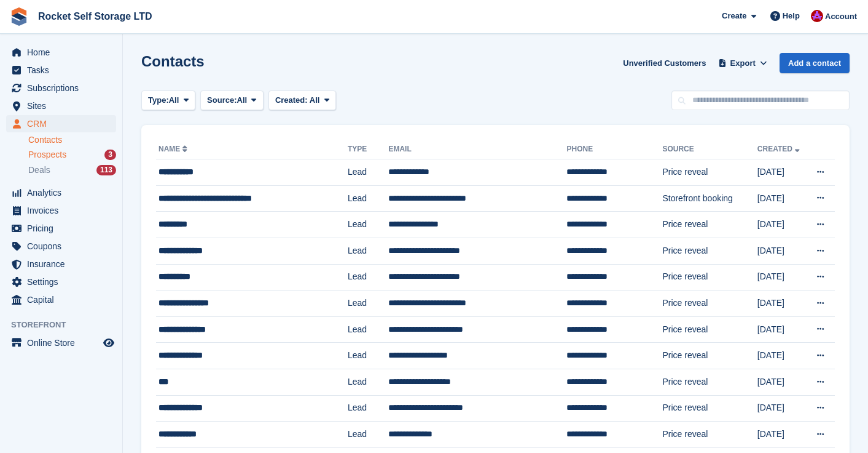  Describe the element at coordinates (291, 100) in the screenshot. I see `span: Created:` at that location.